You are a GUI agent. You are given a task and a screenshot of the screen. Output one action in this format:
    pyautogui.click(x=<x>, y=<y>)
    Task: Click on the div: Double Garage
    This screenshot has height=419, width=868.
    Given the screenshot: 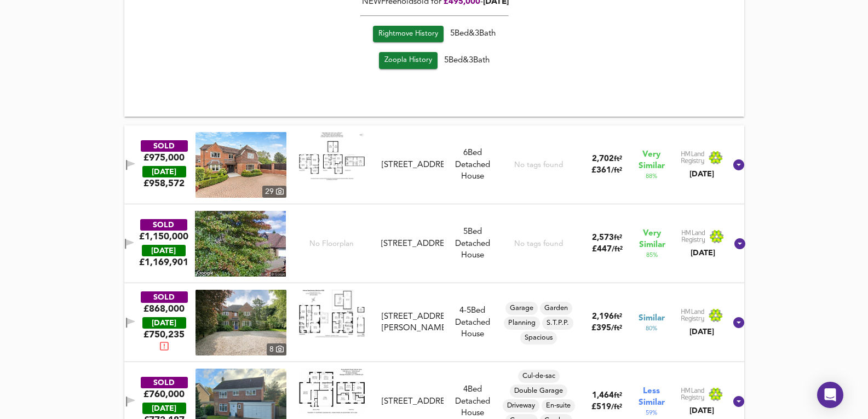 What is the action you would take?
    pyautogui.click(x=538, y=392)
    